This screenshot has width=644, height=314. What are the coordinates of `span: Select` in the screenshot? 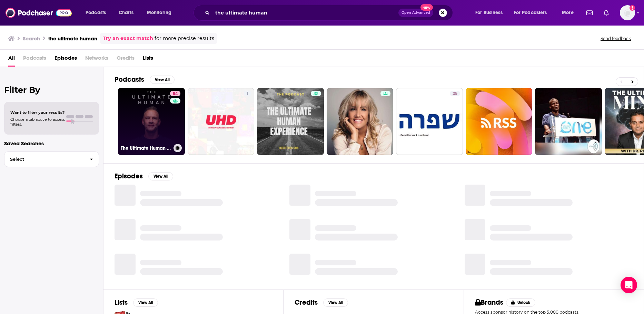 It's located at (44, 159).